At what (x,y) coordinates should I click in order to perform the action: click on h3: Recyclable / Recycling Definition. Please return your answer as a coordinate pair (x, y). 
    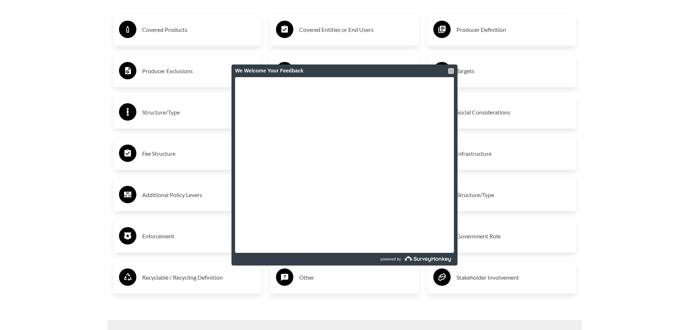
    Looking at the image, I should click on (199, 277).